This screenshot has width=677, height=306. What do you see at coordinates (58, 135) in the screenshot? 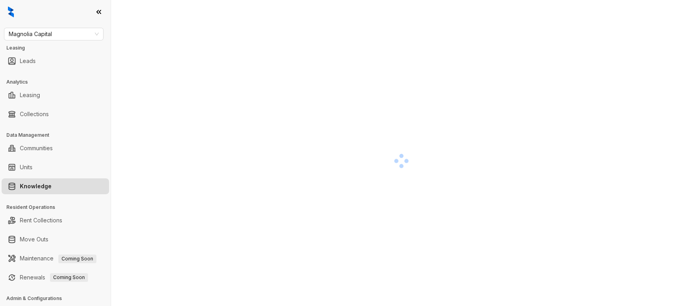
I see `h3: Data Management` at bounding box center [58, 135].